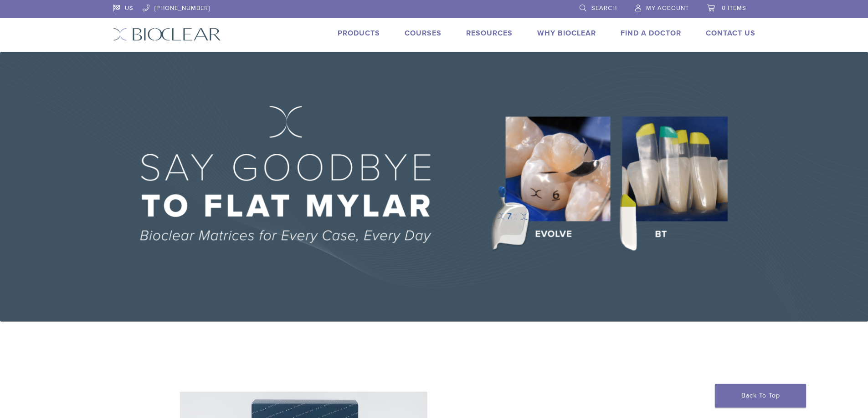  I want to click on a: Contact Us, so click(730, 33).